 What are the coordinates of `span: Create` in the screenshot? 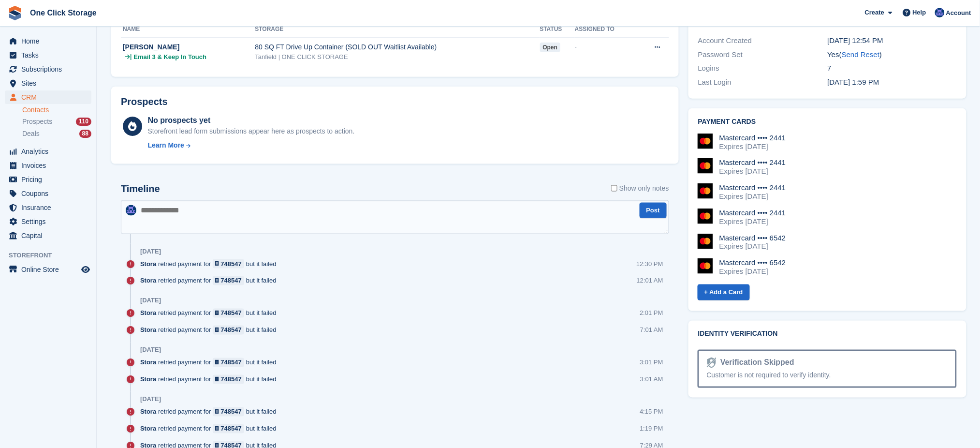 It's located at (874, 13).